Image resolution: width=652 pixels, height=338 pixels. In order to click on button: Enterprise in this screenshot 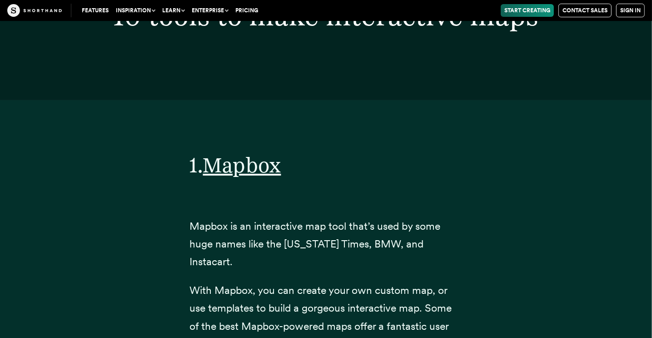, I will do `click(210, 10)`.